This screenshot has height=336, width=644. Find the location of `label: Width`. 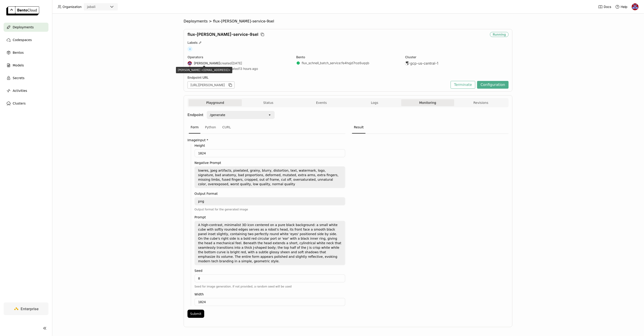

label: Width is located at coordinates (270, 294).